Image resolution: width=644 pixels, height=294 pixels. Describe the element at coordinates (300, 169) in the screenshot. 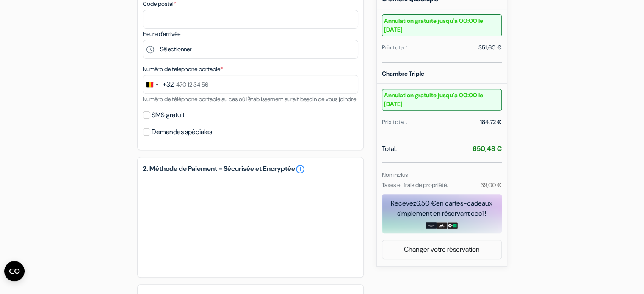

I see `a: error_outline` at that location.